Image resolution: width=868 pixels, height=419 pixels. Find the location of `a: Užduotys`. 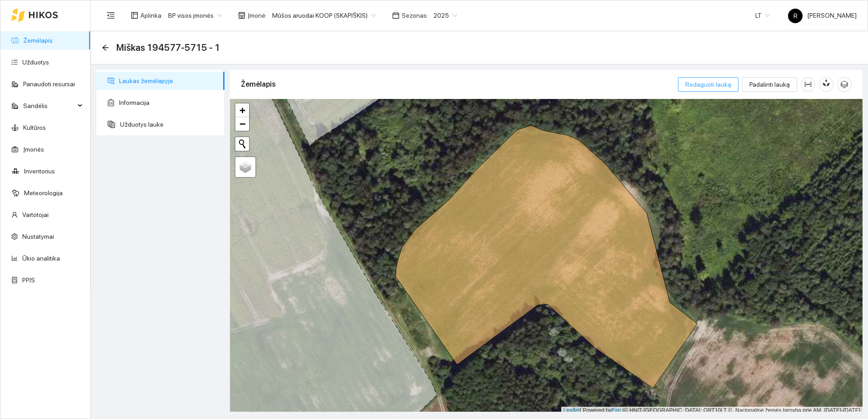

a: Užduotys is located at coordinates (36, 62).